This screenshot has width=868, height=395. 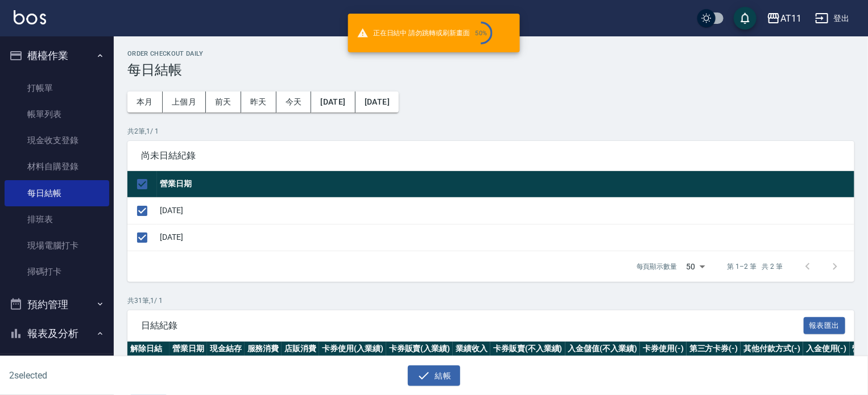 I want to click on a: 現金收支登錄, so click(x=57, y=140).